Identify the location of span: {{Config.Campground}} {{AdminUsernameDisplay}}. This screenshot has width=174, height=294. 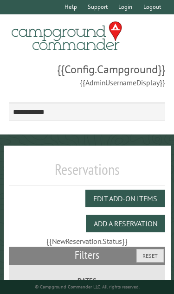
(87, 75).